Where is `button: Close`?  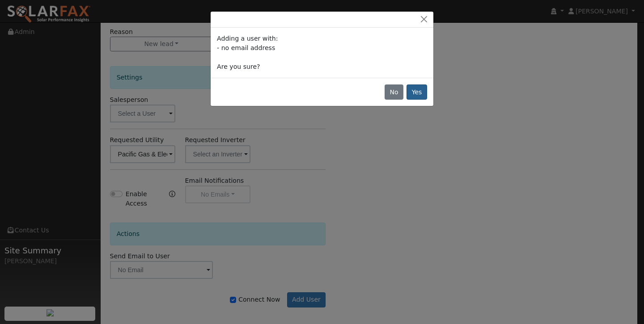 button: Close is located at coordinates (424, 19).